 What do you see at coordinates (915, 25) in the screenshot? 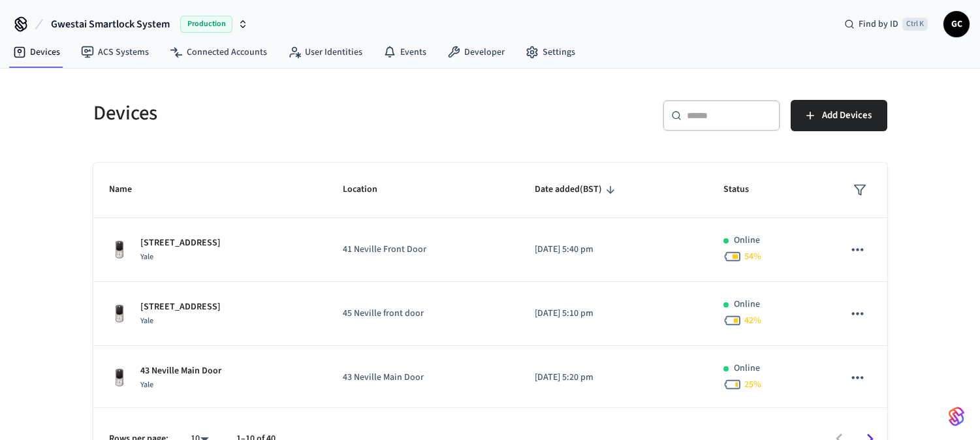
I see `span: Ctrl K` at bounding box center [915, 25].